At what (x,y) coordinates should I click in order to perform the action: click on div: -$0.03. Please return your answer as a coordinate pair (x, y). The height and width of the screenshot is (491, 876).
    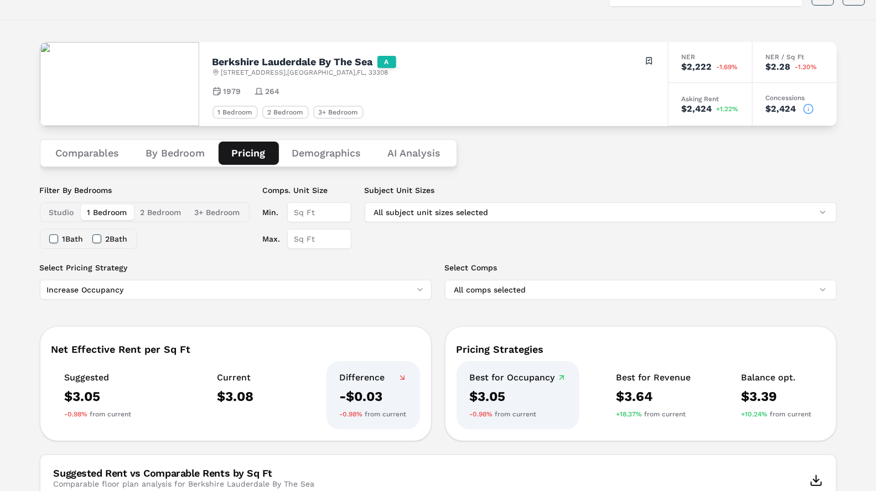
    Looking at the image, I should click on (373, 397).